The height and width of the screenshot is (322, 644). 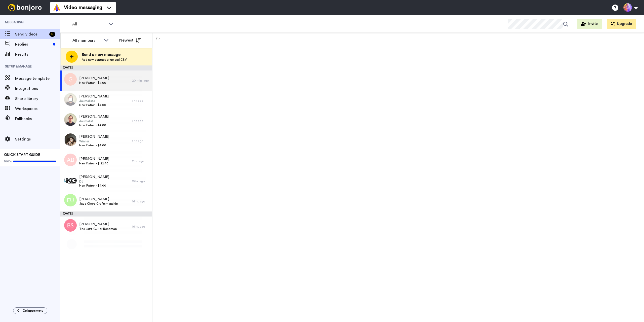 What do you see at coordinates (94, 163) in the screenshot?
I see `span: New Patron - $122.40` at bounding box center [94, 163].